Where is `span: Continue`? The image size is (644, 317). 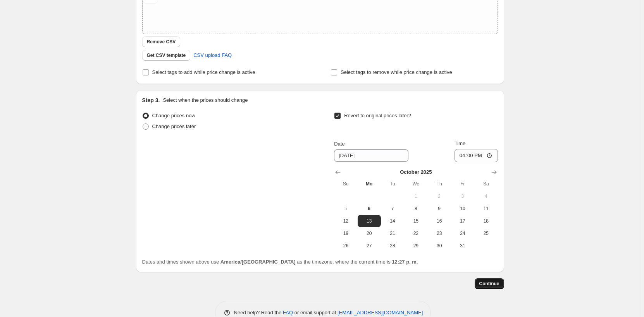
span: Continue is located at coordinates (489, 284).